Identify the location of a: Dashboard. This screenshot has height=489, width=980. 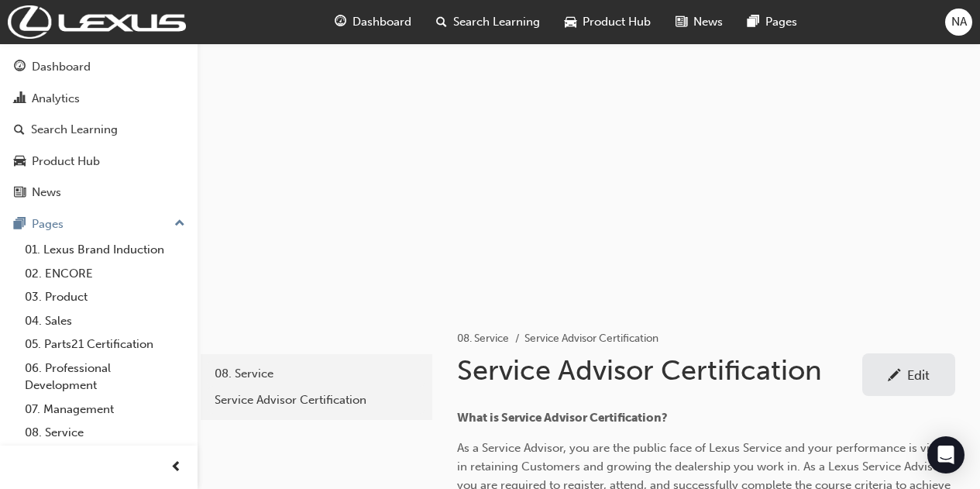
(98, 67).